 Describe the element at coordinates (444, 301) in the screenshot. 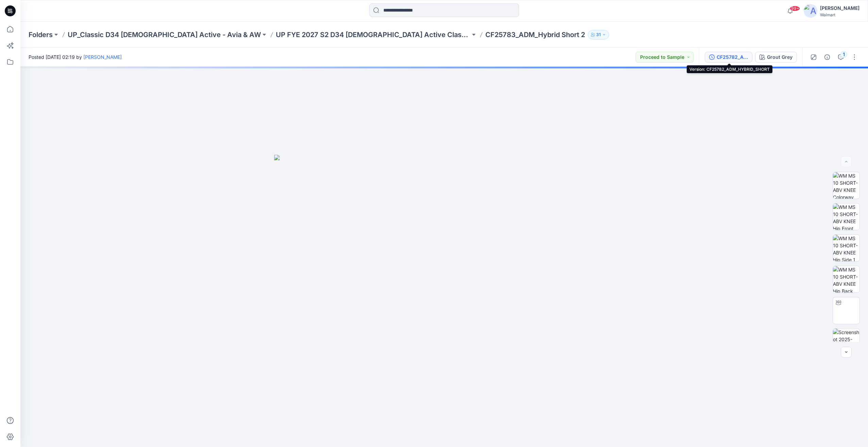

I see `img: eyJhbGciOiJIUzI1NiIsImtpZCI6IjAiLCJzbHQiOiJzZXMiLCJ0eXAiOiJKV1QifQ.eyJkYXRhIjp7InR5cGUiOiJzdG9yYW...` at that location.